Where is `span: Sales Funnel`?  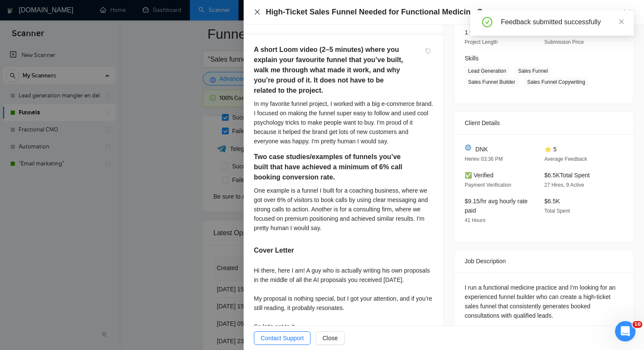
span: Sales Funnel is located at coordinates (533, 71).